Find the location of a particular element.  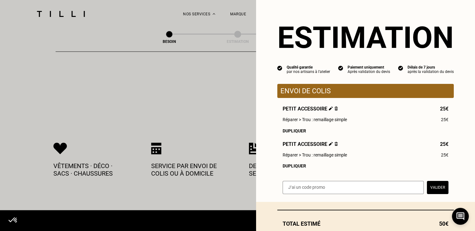

div: Après validation du devis is located at coordinates (369, 72).